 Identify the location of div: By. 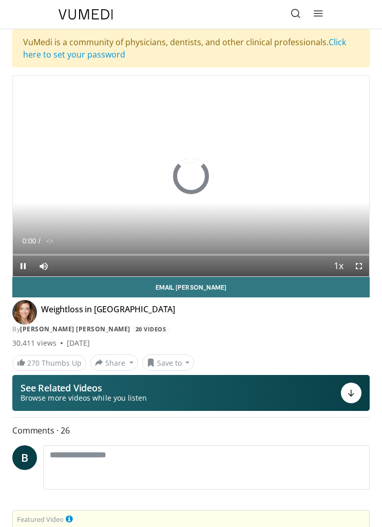
(191, 329).